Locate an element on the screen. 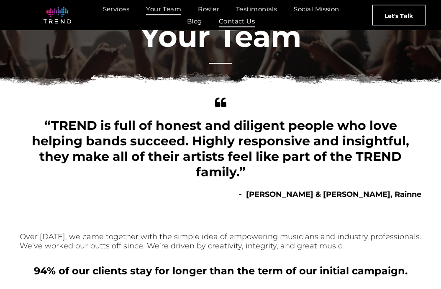 The width and height of the screenshot is (441, 289). a: Roster is located at coordinates (208, 9).